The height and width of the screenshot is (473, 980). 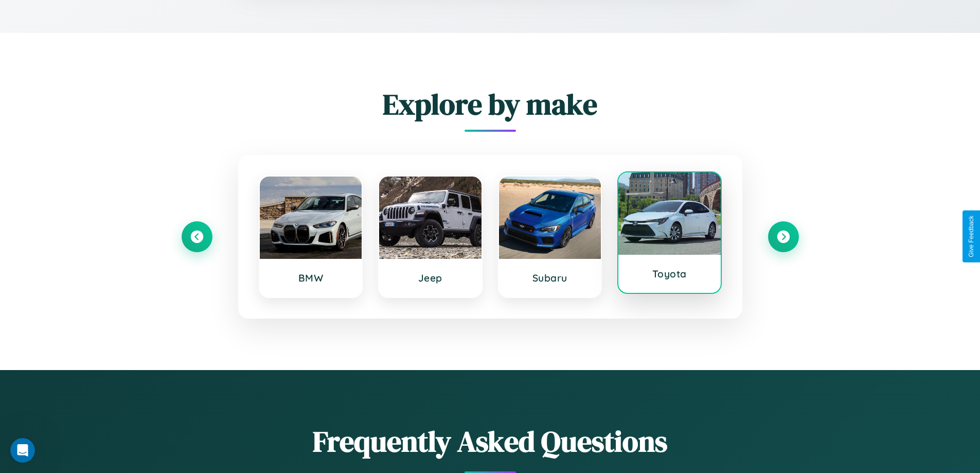 What do you see at coordinates (311, 278) in the screenshot?
I see `h3: BMW` at bounding box center [311, 278].